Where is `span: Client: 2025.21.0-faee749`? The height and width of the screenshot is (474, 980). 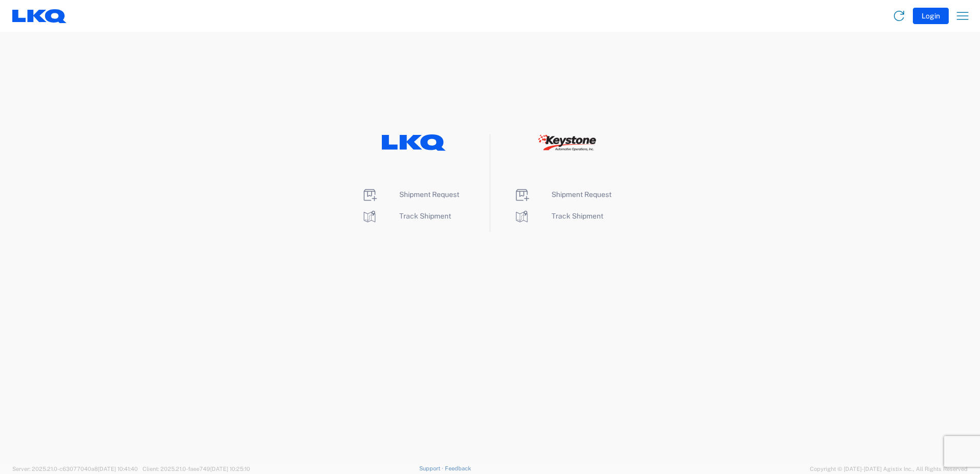 span: Client: 2025.21.0-faee749 is located at coordinates (196, 468).